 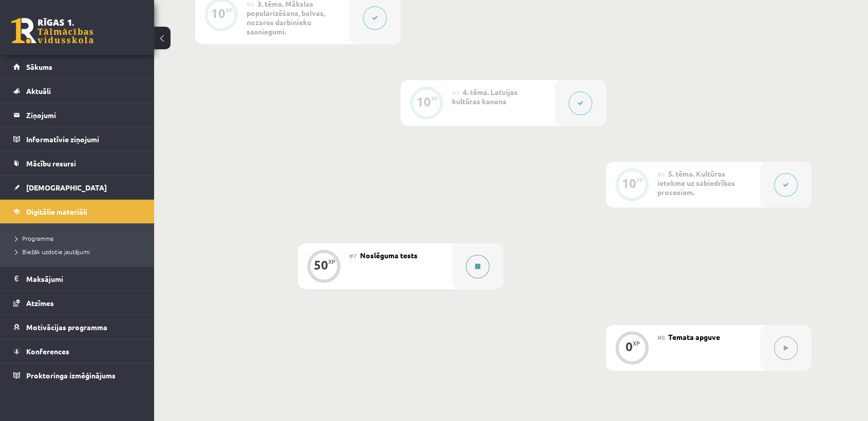 I want to click on span: Proktoringa izmēģinājums, so click(x=71, y=375).